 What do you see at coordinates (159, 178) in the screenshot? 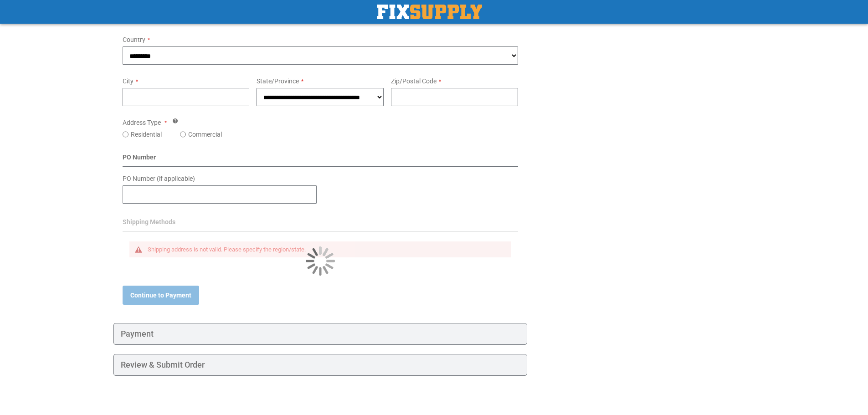
I see `span: PO Number (if applicable)` at bounding box center [159, 178].